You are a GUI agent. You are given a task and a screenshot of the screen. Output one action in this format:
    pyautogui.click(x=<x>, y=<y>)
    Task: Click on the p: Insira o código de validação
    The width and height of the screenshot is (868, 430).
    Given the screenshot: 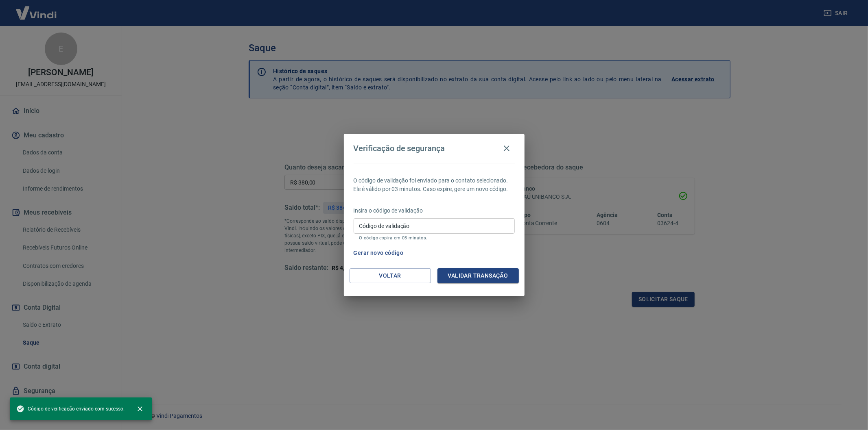 What is the action you would take?
    pyautogui.click(x=434, y=211)
    